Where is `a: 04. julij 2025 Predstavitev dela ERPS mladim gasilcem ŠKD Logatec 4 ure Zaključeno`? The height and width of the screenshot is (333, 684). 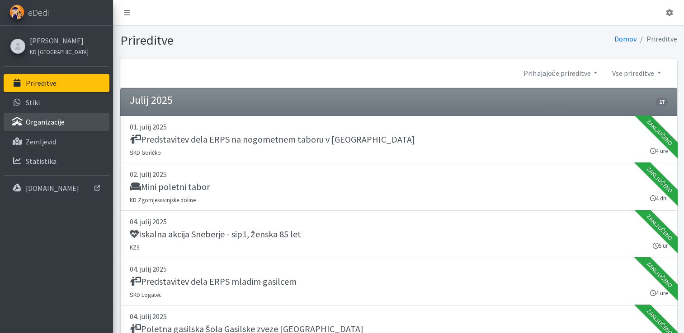
a: 04. julij 2025 Predstavitev dela ERPS mladim gasilcem ŠKD Logatec 4 ure Zaključeno is located at coordinates (398, 282).